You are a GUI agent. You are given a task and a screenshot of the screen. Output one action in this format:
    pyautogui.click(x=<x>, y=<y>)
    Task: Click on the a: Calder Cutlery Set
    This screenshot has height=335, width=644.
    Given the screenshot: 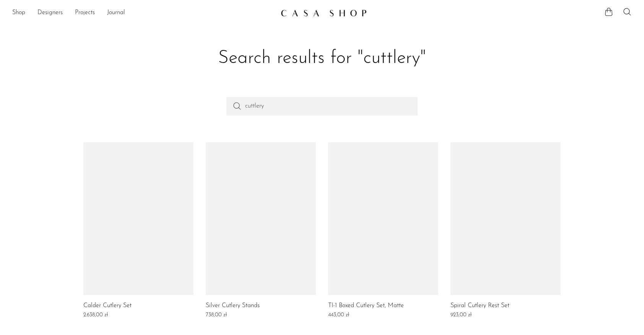 What is the action you would take?
    pyautogui.click(x=107, y=307)
    